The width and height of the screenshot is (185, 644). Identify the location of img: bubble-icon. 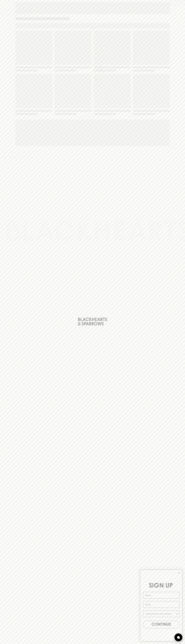
(179, 638).